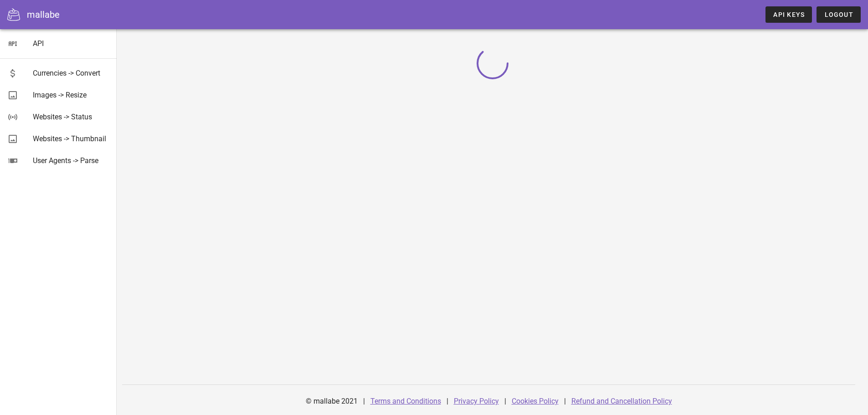  Describe the element at coordinates (331, 402) in the screenshot. I see `div: © mallabe 2021` at that location.